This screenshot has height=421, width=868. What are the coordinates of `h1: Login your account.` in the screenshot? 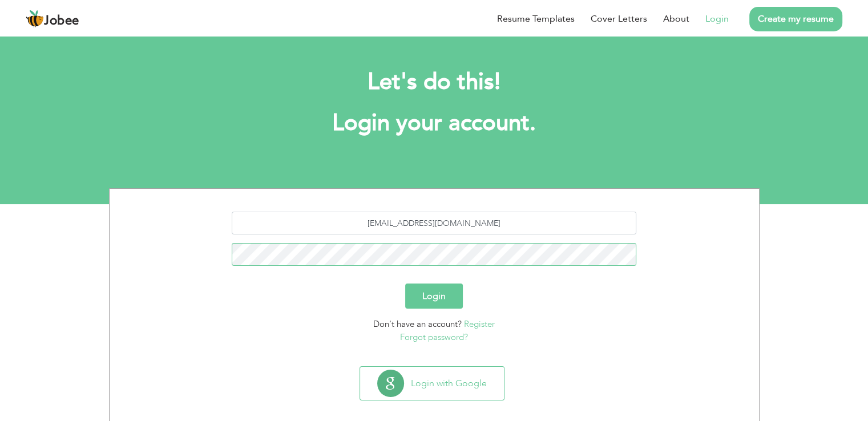 It's located at (434, 123).